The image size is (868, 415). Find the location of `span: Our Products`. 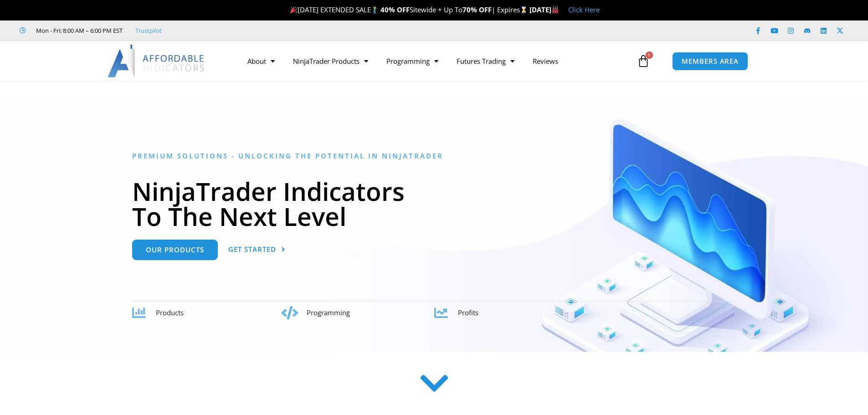

span: Our Products is located at coordinates (175, 250).